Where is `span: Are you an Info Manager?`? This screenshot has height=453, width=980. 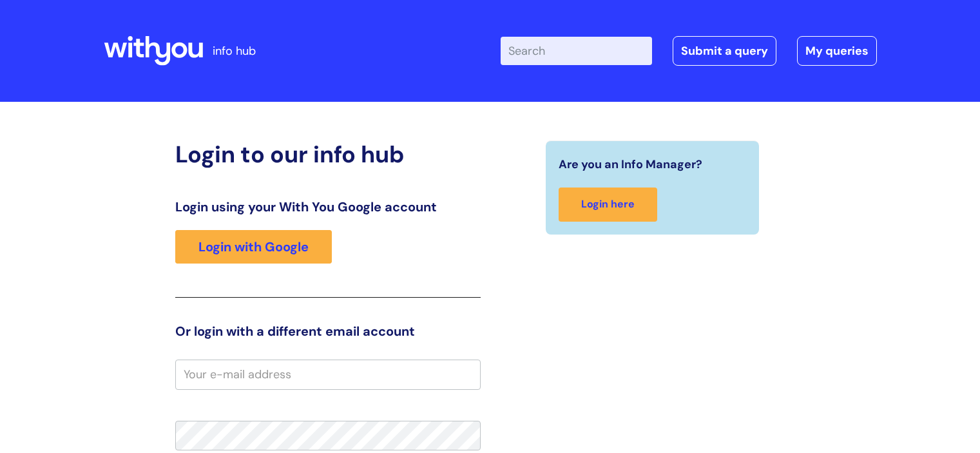
span: Are you an Info Manager? is located at coordinates (630, 164).